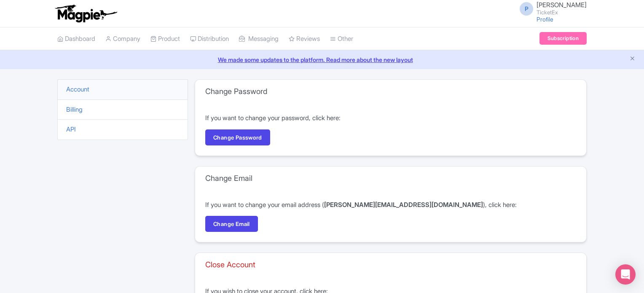  What do you see at coordinates (391, 118) in the screenshot?
I see `p: If you want to change your password, click here:` at bounding box center [391, 118].